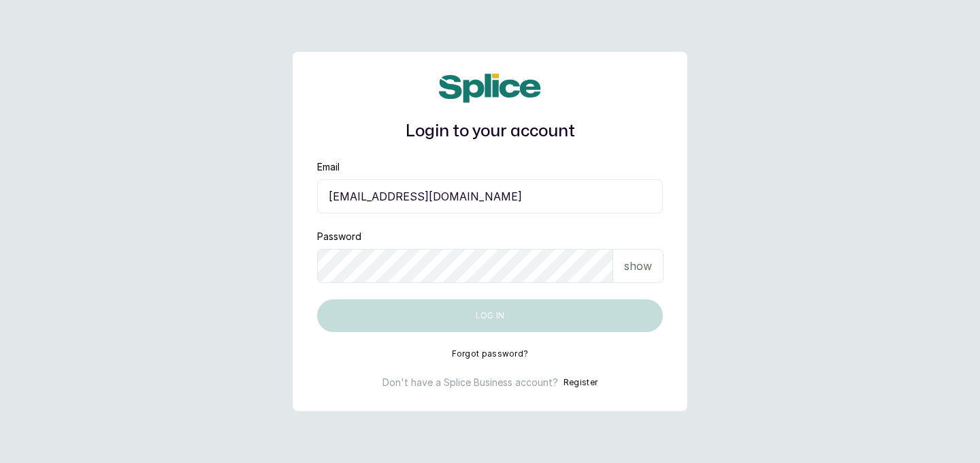  What do you see at coordinates (339, 236) in the screenshot?
I see `label: Password` at bounding box center [339, 236].